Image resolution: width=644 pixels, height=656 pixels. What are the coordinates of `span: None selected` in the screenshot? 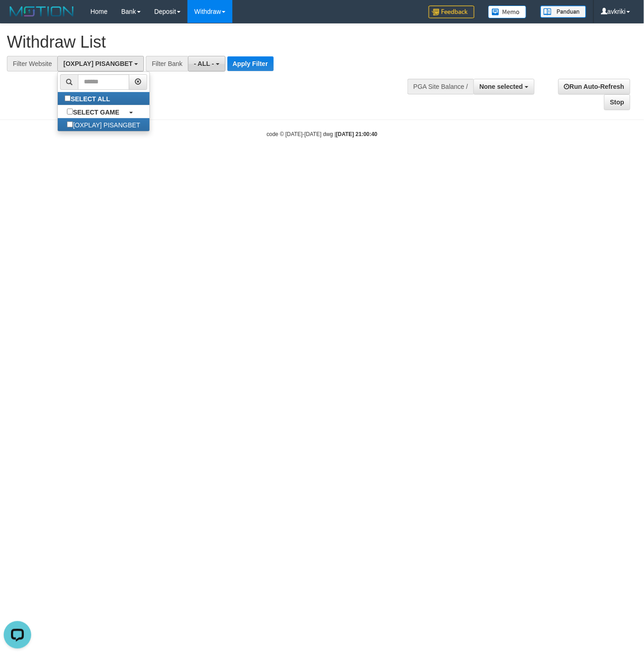 It's located at (501, 87).